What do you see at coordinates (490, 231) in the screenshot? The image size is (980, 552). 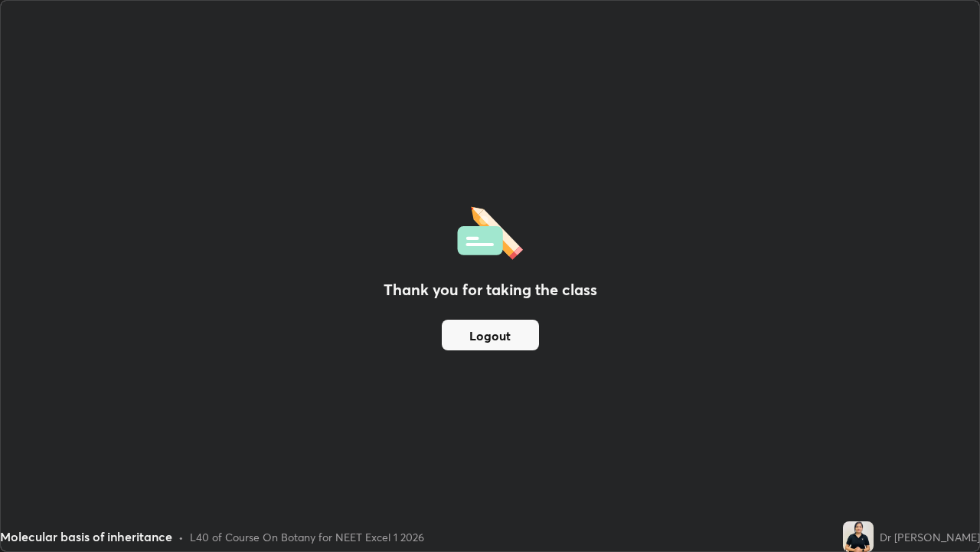 I see `img: offlineFeedback.1438e8b3.svg` at bounding box center [490, 231].